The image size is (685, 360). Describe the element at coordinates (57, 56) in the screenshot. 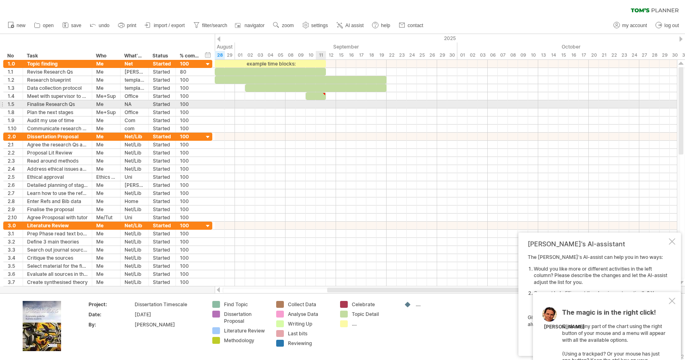

I see `div: Task` at that location.